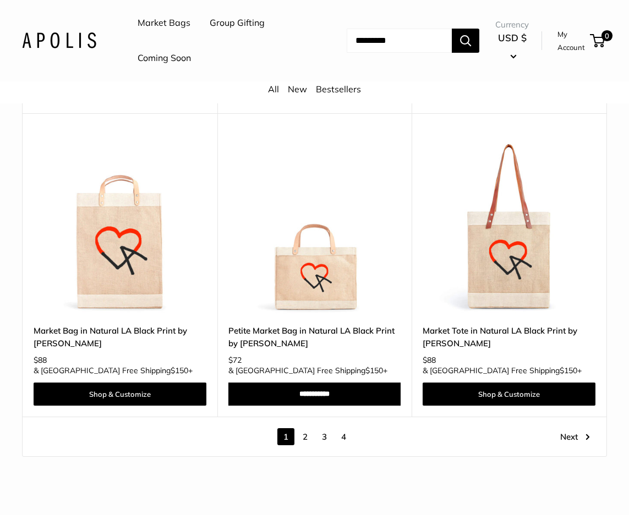 This screenshot has height=515, width=629. Describe the element at coordinates (164, 23) in the screenshot. I see `a: Market Bags` at that location.